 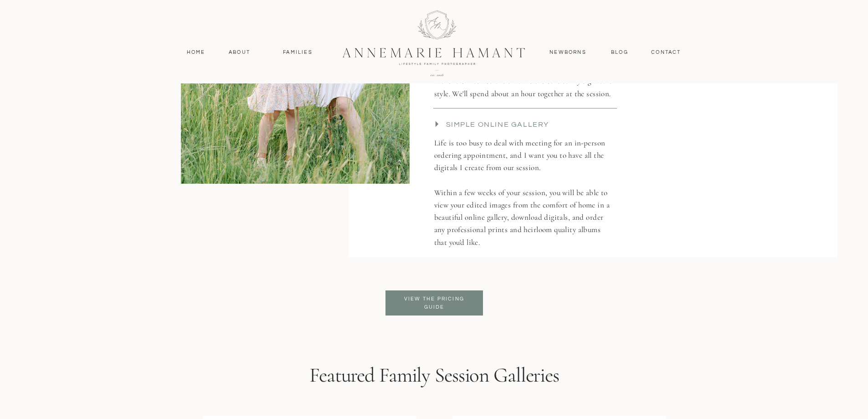 What do you see at coordinates (298, 52) in the screenshot?
I see `a: Families` at bounding box center [298, 52].